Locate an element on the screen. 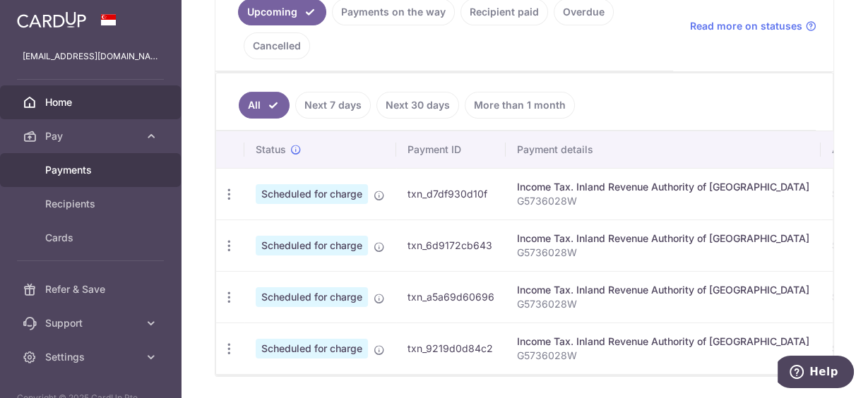 The image size is (868, 398). td: txn_d7df930d10f is located at coordinates (450, 194).